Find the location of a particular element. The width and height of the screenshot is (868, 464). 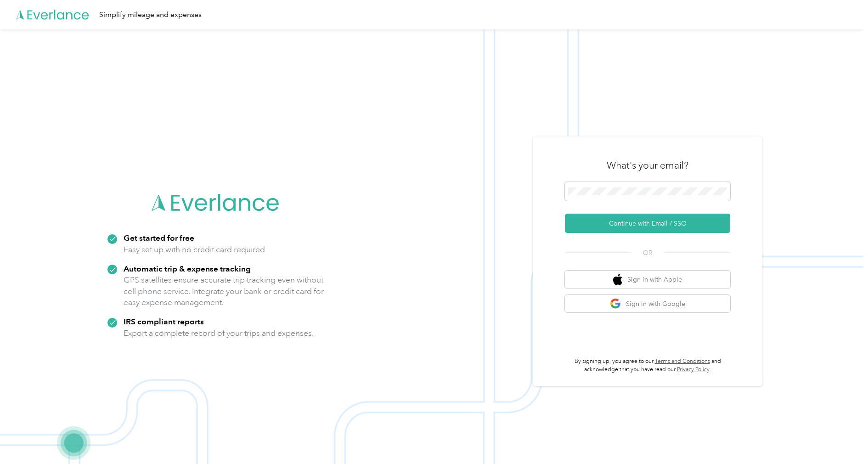

p: Export a complete record of your trips and expenses. is located at coordinates (218, 333).